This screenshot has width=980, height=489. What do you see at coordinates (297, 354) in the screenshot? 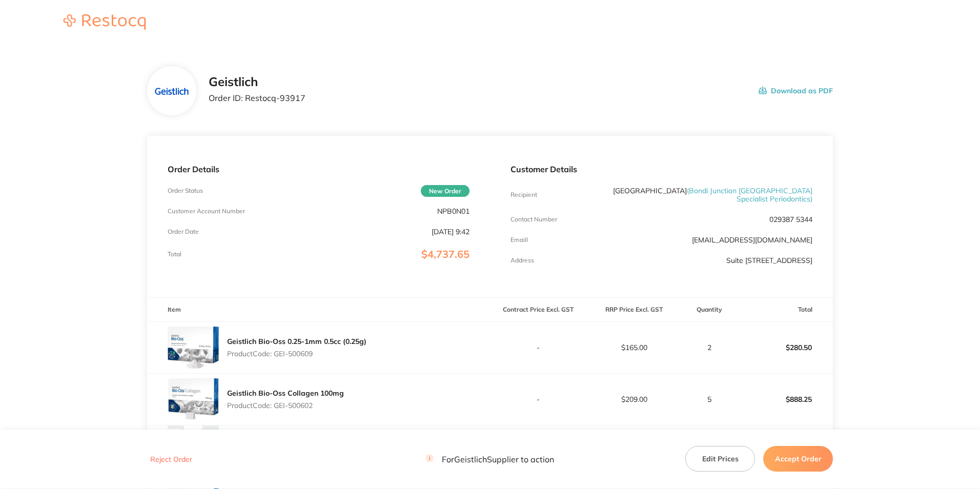
I see `p: Product Code: GEI-500609` at bounding box center [297, 354].